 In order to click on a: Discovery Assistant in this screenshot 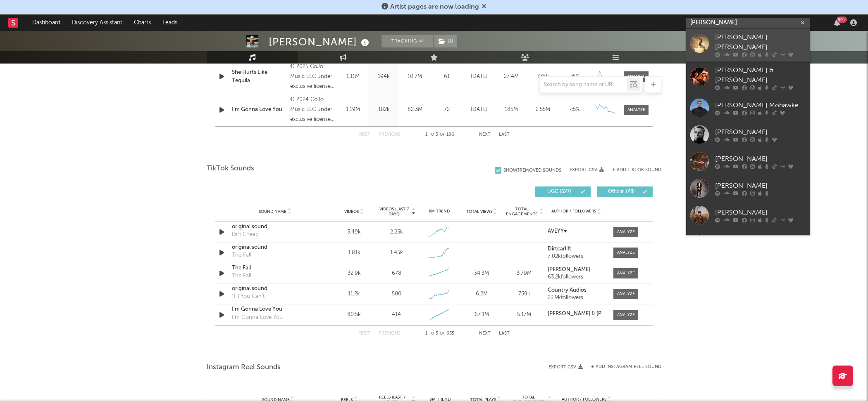, I will do `click(97, 23)`.